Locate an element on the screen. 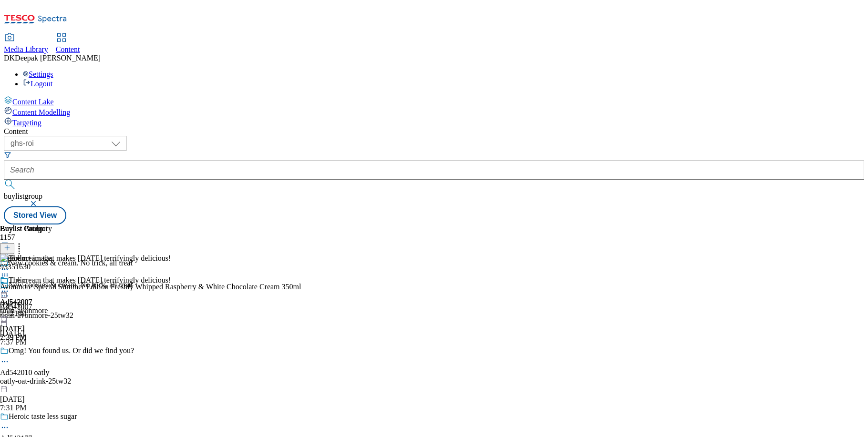  button: Stored View is located at coordinates (35, 216).